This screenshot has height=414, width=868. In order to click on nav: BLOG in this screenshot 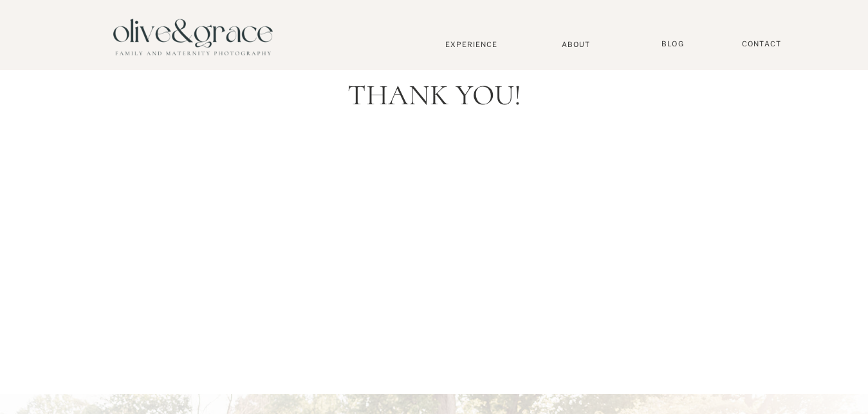, I will do `click(673, 44)`.